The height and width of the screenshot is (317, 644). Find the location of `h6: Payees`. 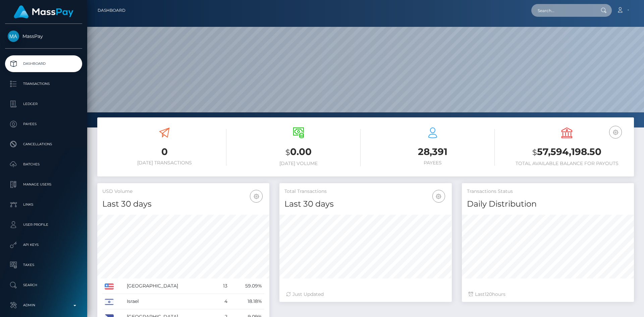

h6: Payees is located at coordinates (433, 163).